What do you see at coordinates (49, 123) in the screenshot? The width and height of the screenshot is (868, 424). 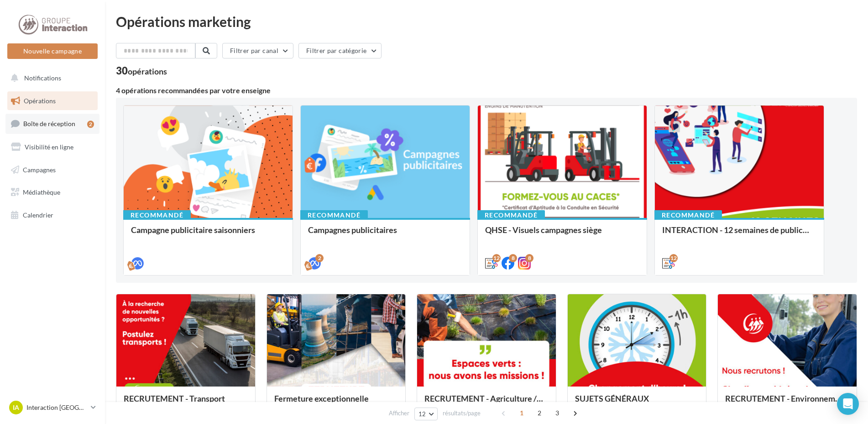 I see `span: Boîte de réception` at bounding box center [49, 123].